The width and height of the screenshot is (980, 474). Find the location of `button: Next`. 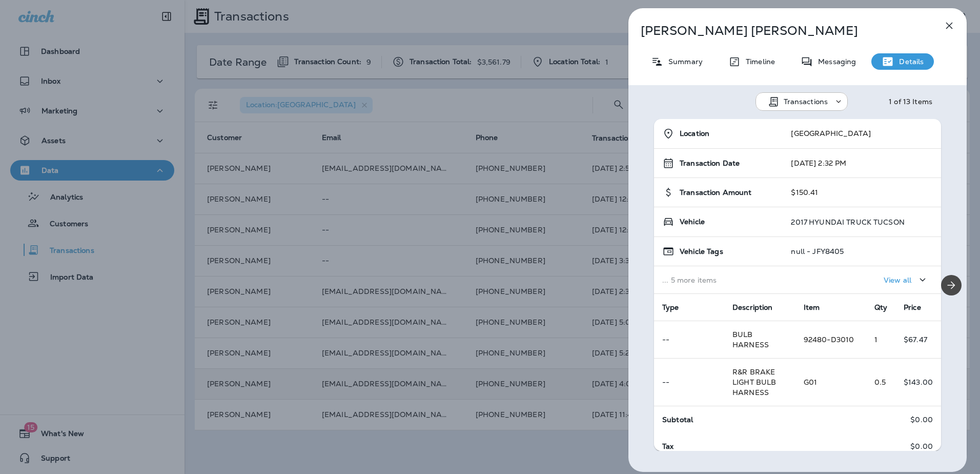

button: Next is located at coordinates (951, 285).